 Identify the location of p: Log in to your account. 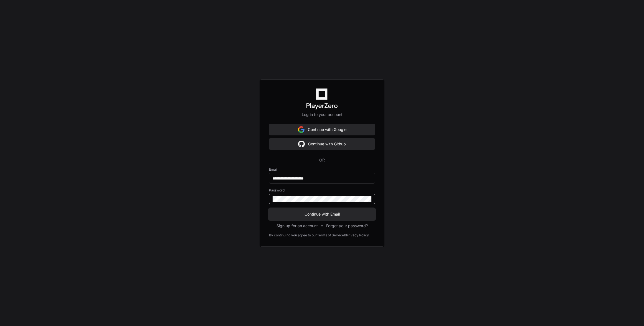
(322, 115).